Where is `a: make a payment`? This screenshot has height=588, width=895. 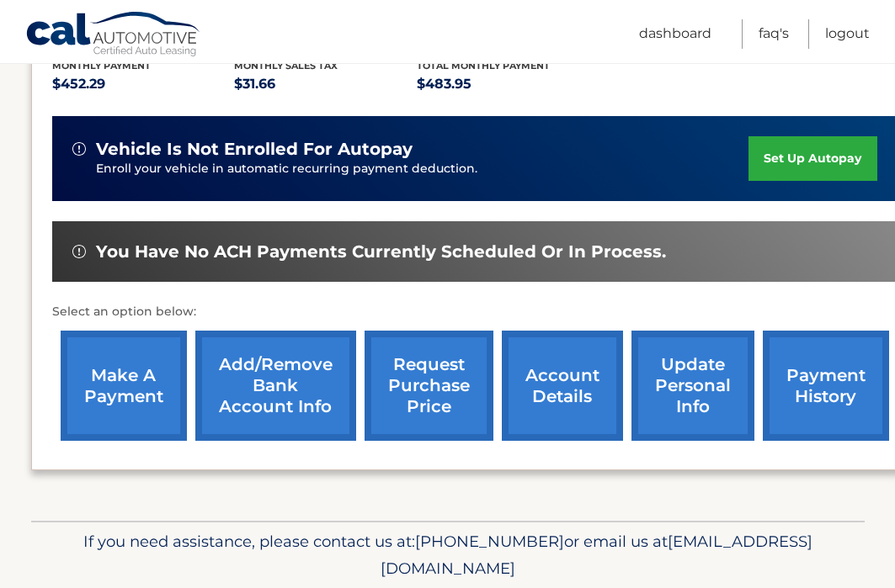
a: make a payment is located at coordinates (123, 386).